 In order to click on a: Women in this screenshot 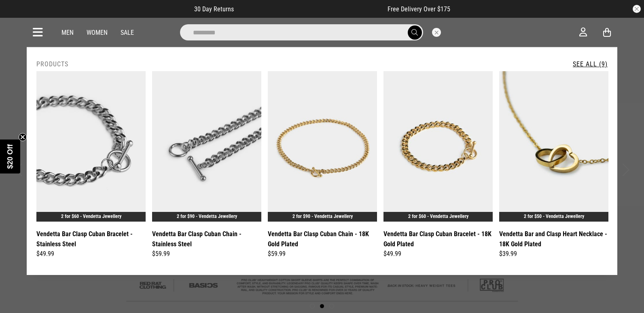, I will do `click(97, 33)`.